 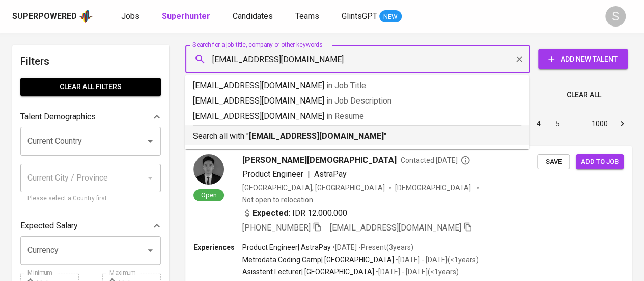 What do you see at coordinates (600, 162) in the screenshot?
I see `button: Add to job` at bounding box center [600, 162].